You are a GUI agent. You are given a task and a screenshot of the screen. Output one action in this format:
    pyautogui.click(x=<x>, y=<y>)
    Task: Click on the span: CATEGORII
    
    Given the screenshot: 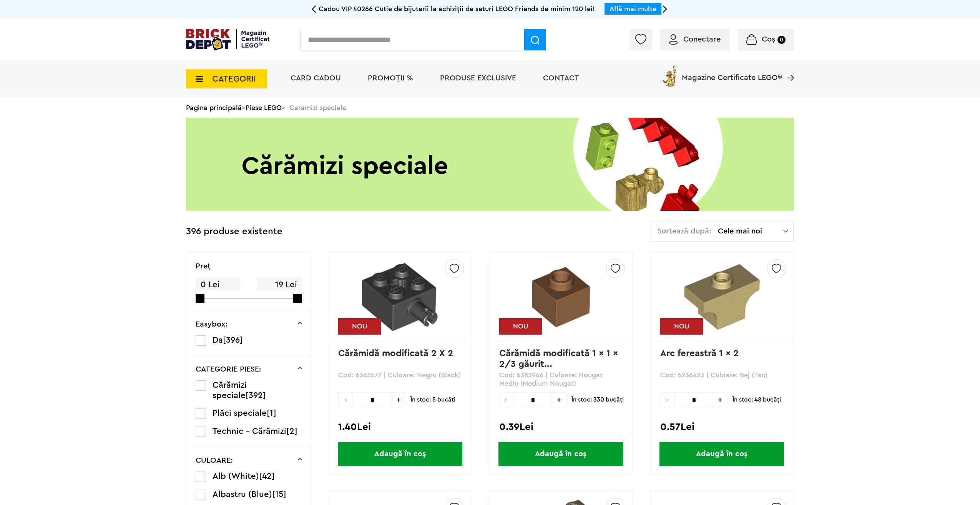 What is the action you would take?
    pyautogui.click(x=234, y=79)
    